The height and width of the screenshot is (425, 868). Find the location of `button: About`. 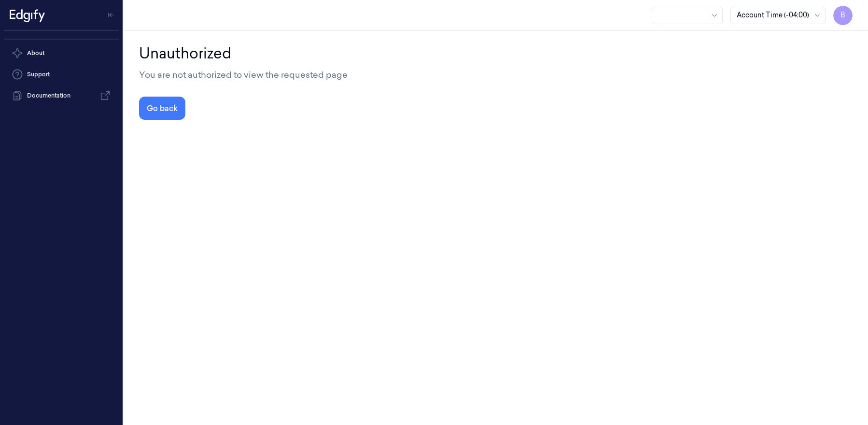

button: About is located at coordinates (61, 53).